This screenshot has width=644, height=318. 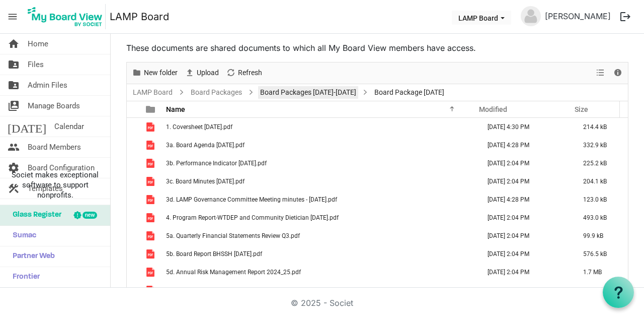 I want to click on span: Sumac, so click(x=21, y=236).